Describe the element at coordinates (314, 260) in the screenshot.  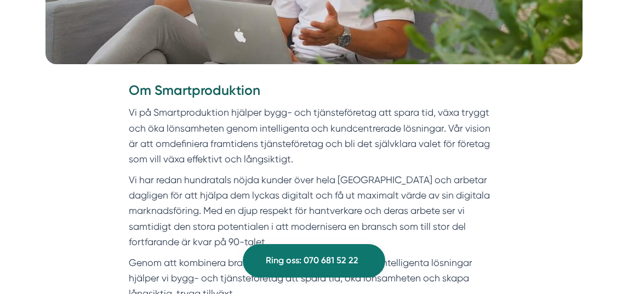
I see `a: Ring oss: 070 681 52 22` at that location.